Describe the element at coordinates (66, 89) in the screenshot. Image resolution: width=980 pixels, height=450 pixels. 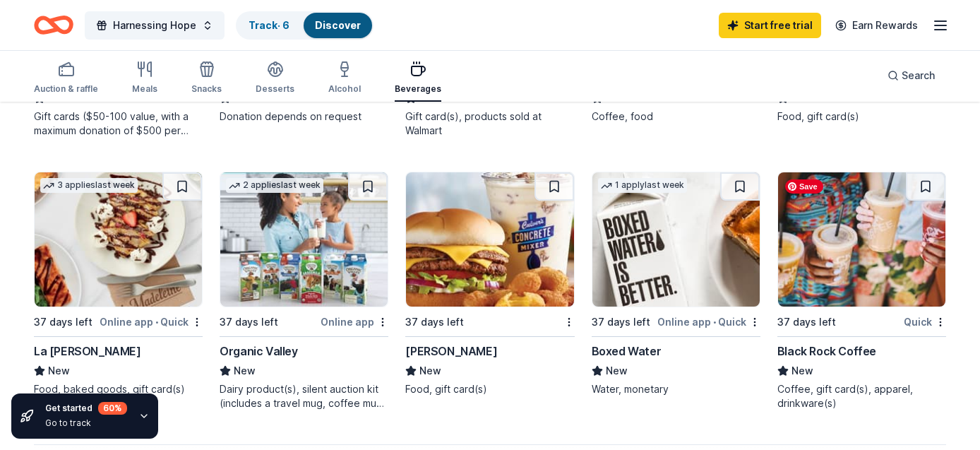
I see `div: Auction & raffle` at that location.